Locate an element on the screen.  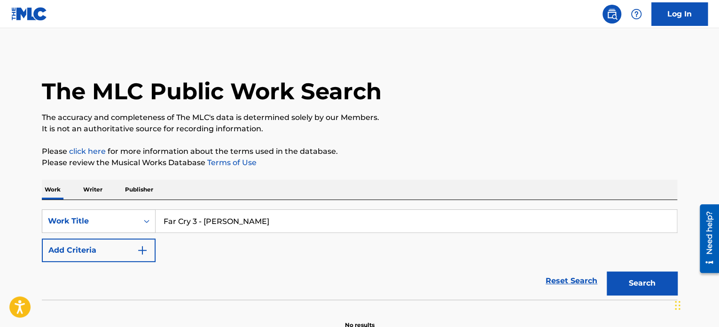
a: Reset Search is located at coordinates (571, 281).